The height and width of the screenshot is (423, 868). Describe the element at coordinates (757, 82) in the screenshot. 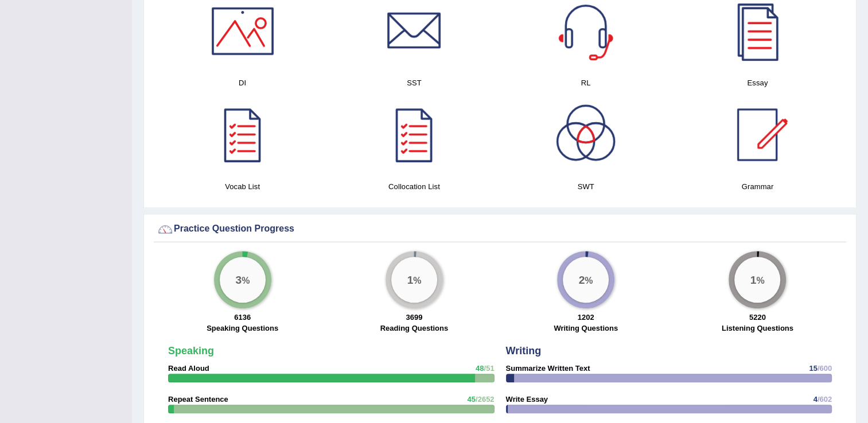

I see `h4: Essay` at that location.